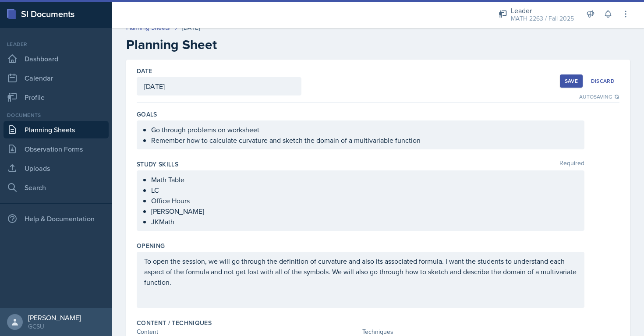 The width and height of the screenshot is (644, 336). Describe the element at coordinates (378, 45) in the screenshot. I see `h2: Planning Sheet` at that location.